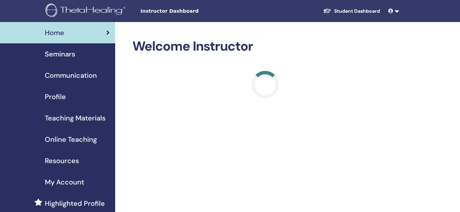 The height and width of the screenshot is (212, 460). I want to click on span: Home, so click(54, 33).